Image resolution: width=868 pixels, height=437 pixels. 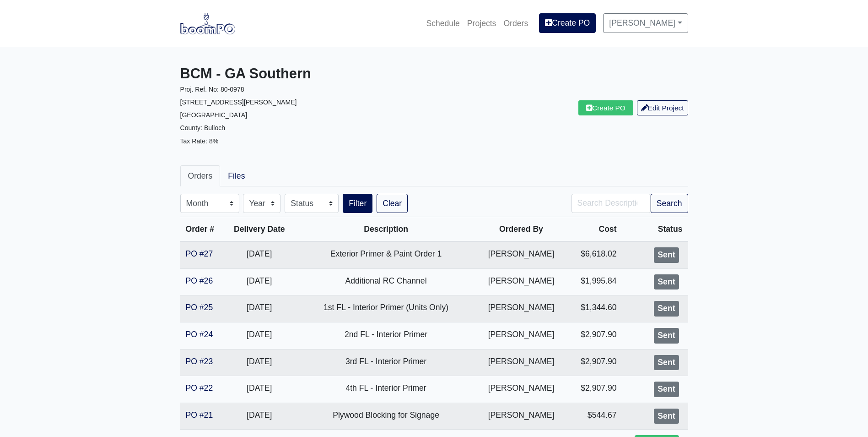 I want to click on th: Order #, so click(x=202, y=229).